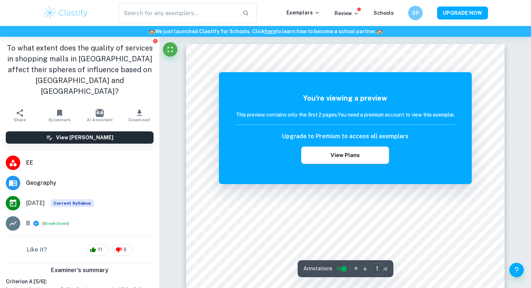  Describe the element at coordinates (415, 13) in the screenshot. I see `button: SP` at that location.